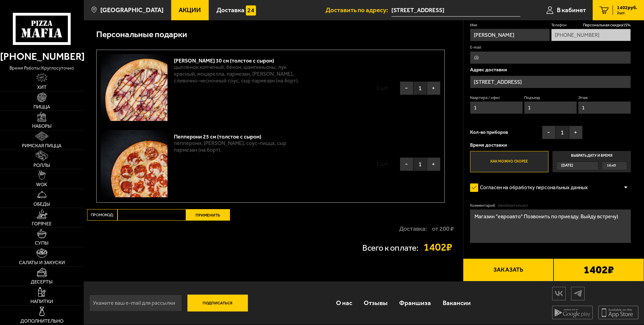  Describe the element at coordinates (42, 166) in the screenshot. I see `span: Роллы` at that location.